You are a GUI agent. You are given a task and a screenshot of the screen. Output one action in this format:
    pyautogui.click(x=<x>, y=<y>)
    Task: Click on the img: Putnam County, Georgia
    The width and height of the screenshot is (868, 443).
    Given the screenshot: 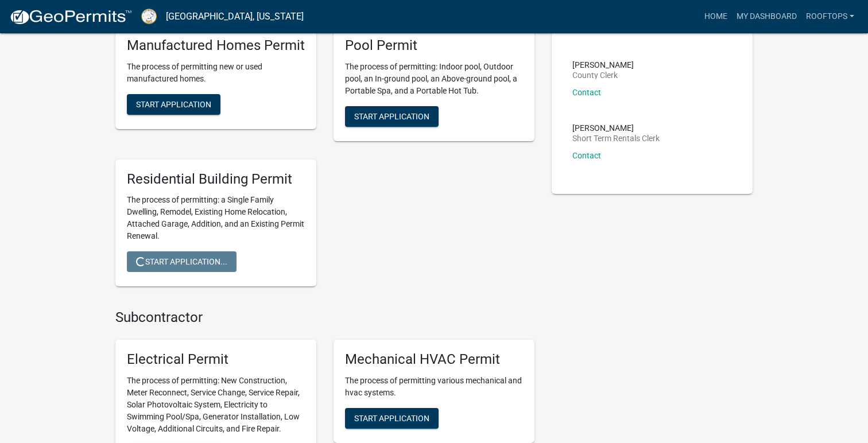 What is the action you would take?
    pyautogui.click(x=148, y=16)
    